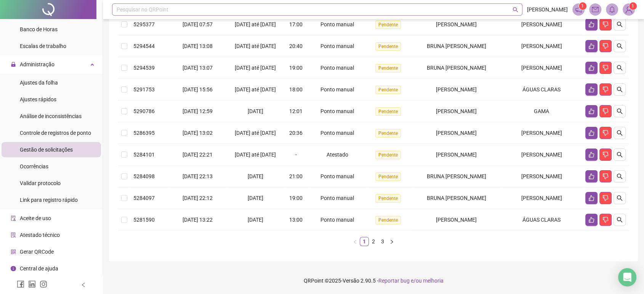 The image size is (644, 294). Describe the element at coordinates (373, 242) in the screenshot. I see `li: 2` at that location.